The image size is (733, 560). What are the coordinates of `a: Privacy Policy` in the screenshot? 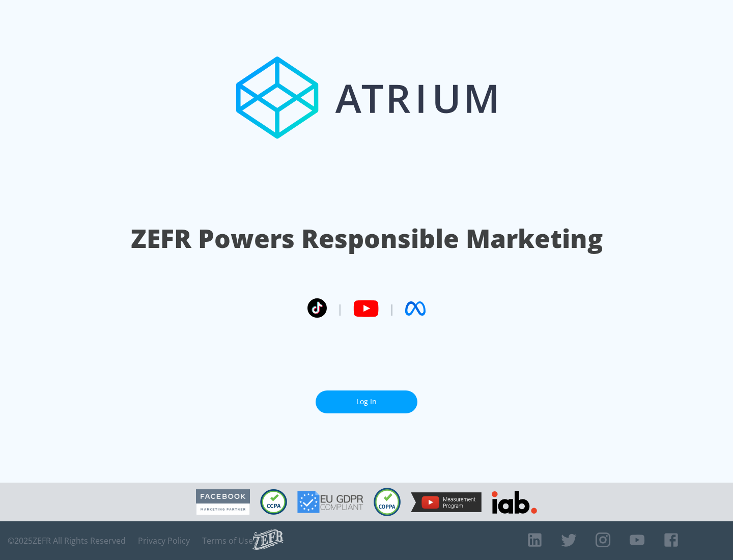 It's located at (164, 541).